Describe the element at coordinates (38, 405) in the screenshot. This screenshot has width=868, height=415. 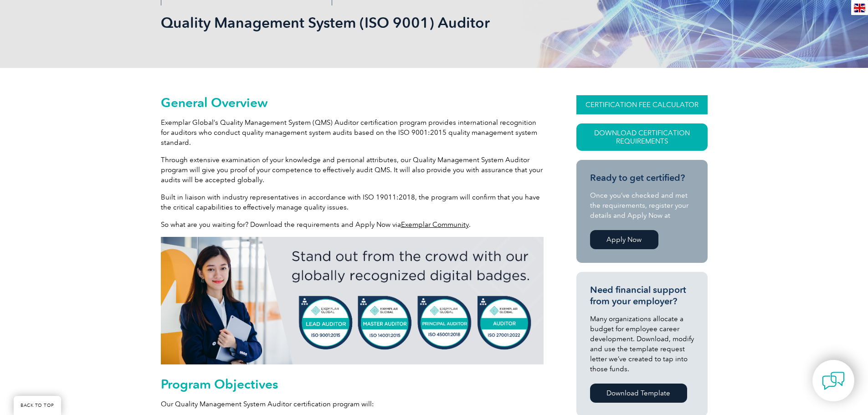
I see `a: BACK TO TOP` at that location.